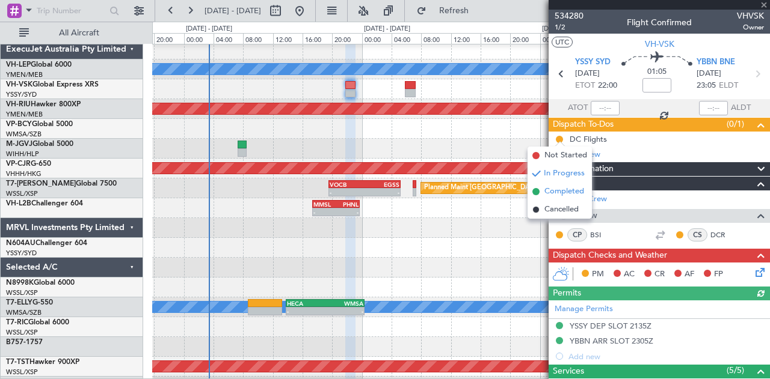 Image resolution: width=770 pixels, height=379 pixels. Describe the element at coordinates (40, 283) in the screenshot. I see `a: N8998KGlobal 6000` at that location.